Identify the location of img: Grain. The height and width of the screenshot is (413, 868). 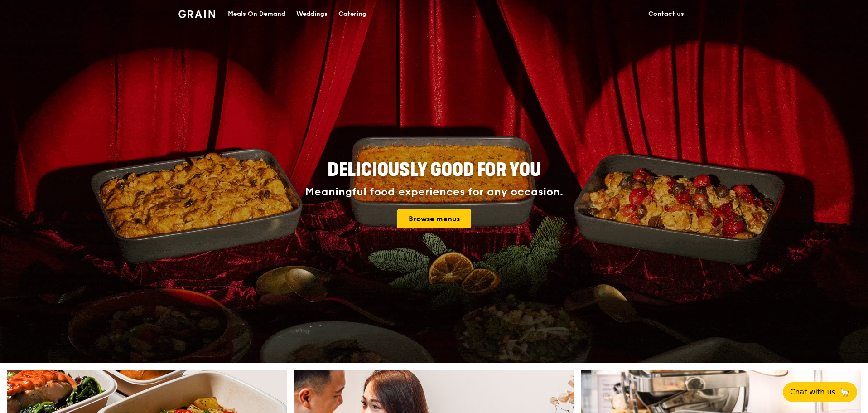
(196, 14).